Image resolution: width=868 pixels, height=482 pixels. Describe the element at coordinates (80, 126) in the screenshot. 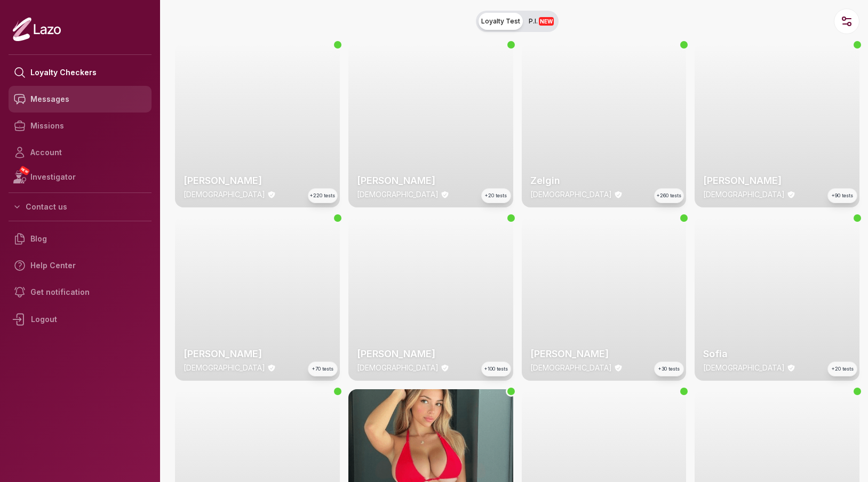

I see `a: Missions` at that location.